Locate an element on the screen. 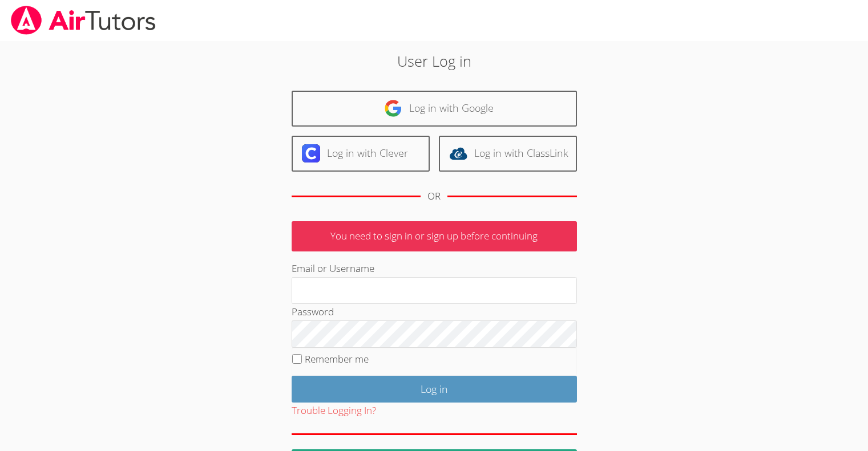 Image resolution: width=868 pixels, height=451 pixels. label: Email or Username is located at coordinates (333, 268).